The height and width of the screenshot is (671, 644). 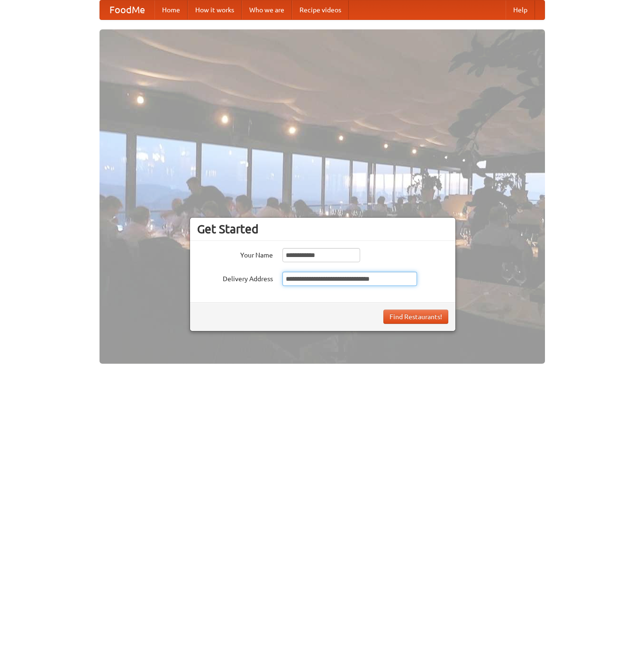 What do you see at coordinates (267, 10) in the screenshot?
I see `a: Who we are` at bounding box center [267, 10].